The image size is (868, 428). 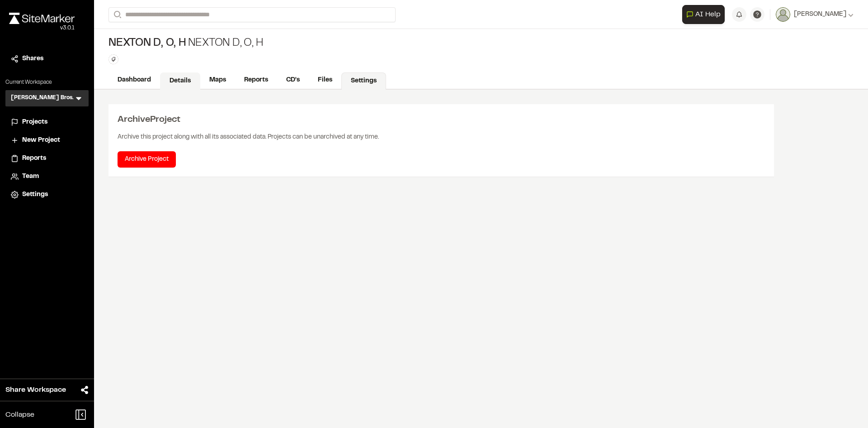 What do you see at coordinates (47, 122) in the screenshot?
I see `a: Projects` at bounding box center [47, 122].